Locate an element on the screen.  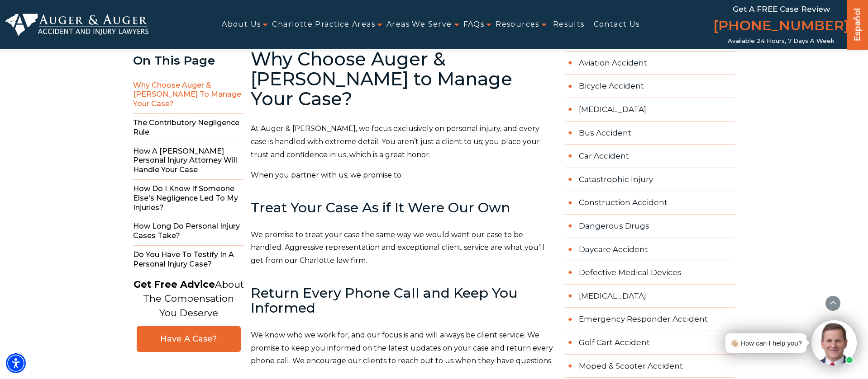
a: Resources is located at coordinates (517, 24).